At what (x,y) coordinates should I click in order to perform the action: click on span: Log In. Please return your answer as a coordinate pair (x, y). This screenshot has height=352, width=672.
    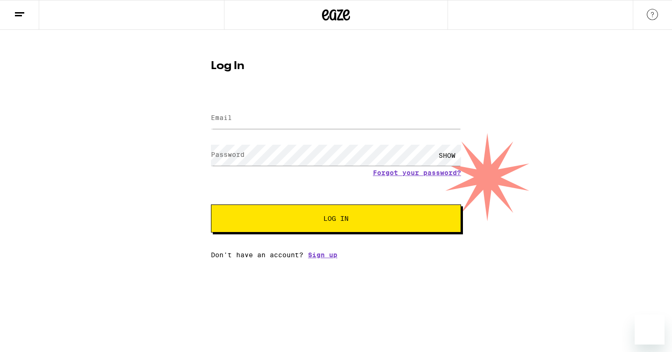
    Looking at the image, I should click on (336, 218).